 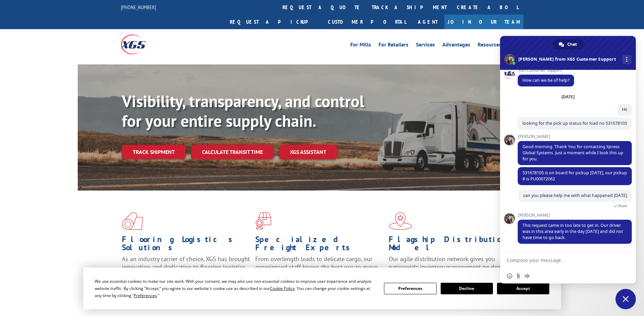 What do you see at coordinates (132, 221) in the screenshot?
I see `img: xgs-icon-total-supply-chain-intelligence-red` at bounding box center [132, 221].